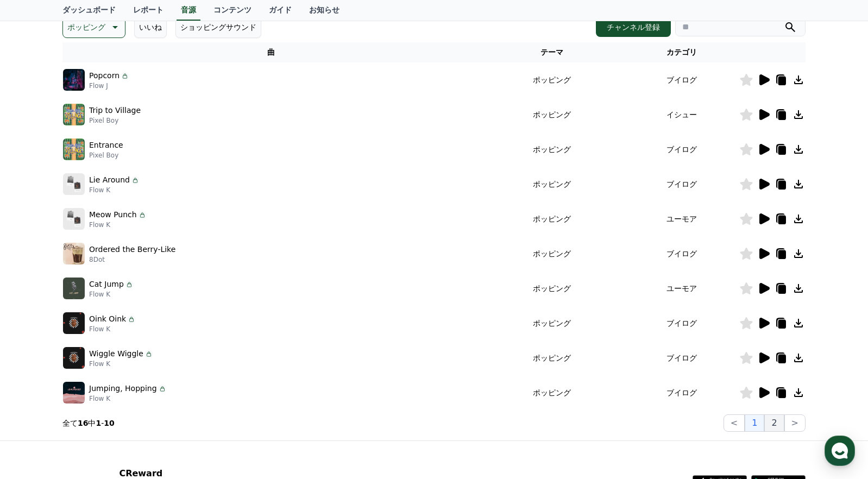 Image resolution: width=868 pixels, height=479 pixels. I want to click on button: チャンネル登録, so click(633, 27).